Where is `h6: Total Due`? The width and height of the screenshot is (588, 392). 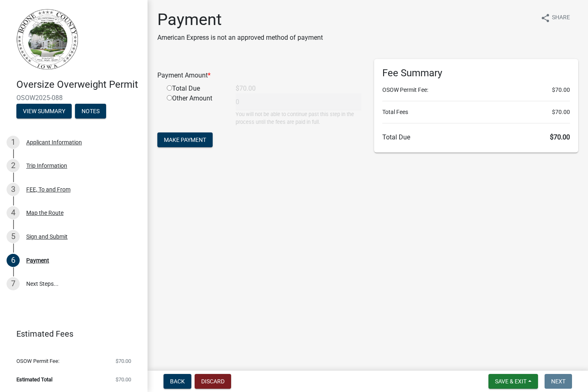
h6: Total Due is located at coordinates (476, 137).